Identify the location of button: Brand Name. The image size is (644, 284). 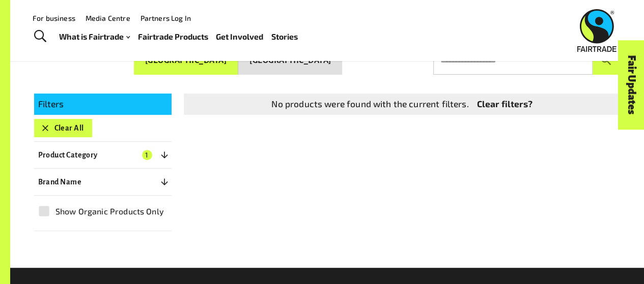
(103, 182).